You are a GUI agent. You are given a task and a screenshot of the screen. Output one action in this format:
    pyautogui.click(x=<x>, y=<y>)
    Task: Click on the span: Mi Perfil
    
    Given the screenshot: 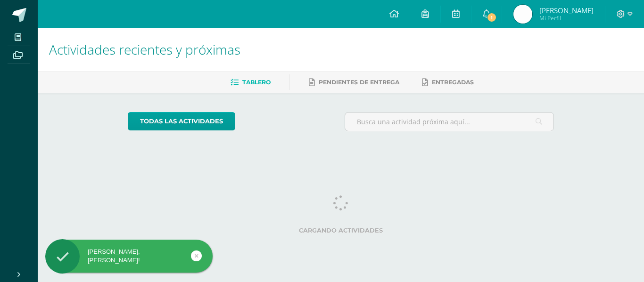 What is the action you would take?
    pyautogui.click(x=566, y=18)
    